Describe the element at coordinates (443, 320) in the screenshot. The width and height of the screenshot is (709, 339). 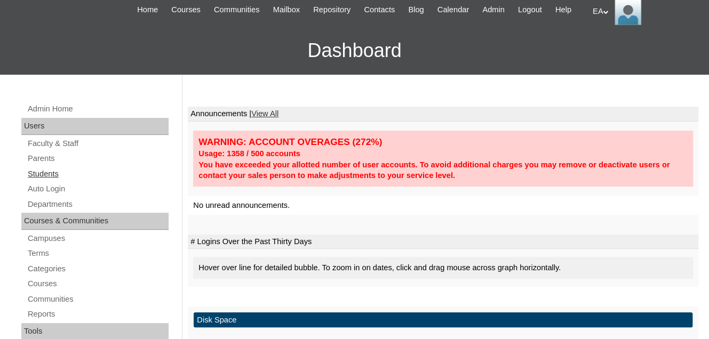
I see `td: Disk Space` at that location.